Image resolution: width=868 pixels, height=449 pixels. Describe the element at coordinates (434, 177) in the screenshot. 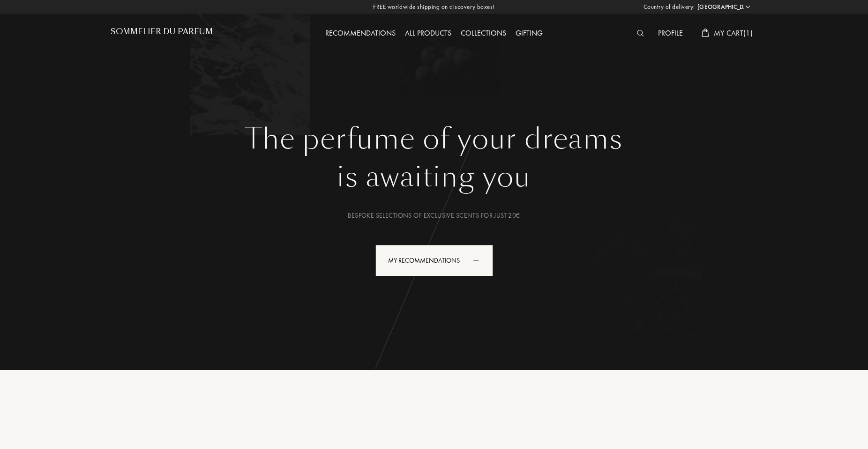

I see `div: is awaiting you` at that location.